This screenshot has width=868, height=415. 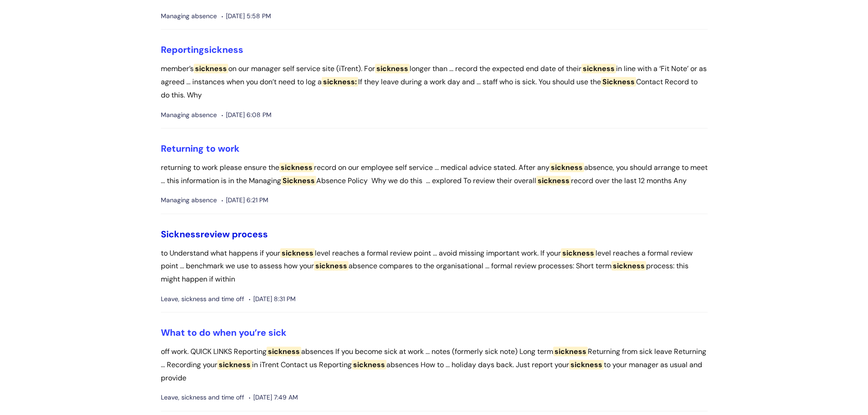 What do you see at coordinates (434, 365) in the screenshot?
I see `p: off work. QUICK LINKS Reporting absences If you become sick at work ... notes (formerly sick note...` at bounding box center [434, 365].